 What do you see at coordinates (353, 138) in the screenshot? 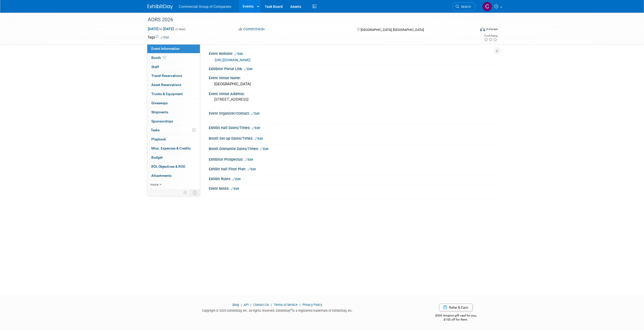
I see `div: Booth Set-up Dates/Times:` at bounding box center [353, 138].